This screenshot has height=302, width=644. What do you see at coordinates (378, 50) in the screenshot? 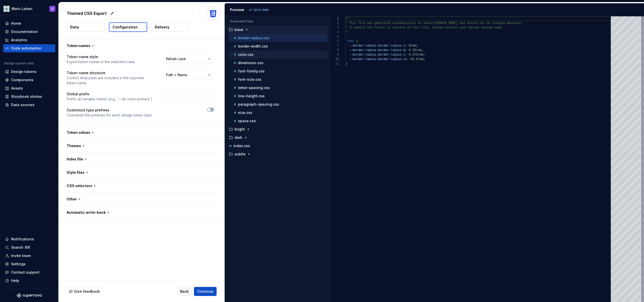
I see `span: --border-radius-border-radius-m:` at bounding box center [378, 50].